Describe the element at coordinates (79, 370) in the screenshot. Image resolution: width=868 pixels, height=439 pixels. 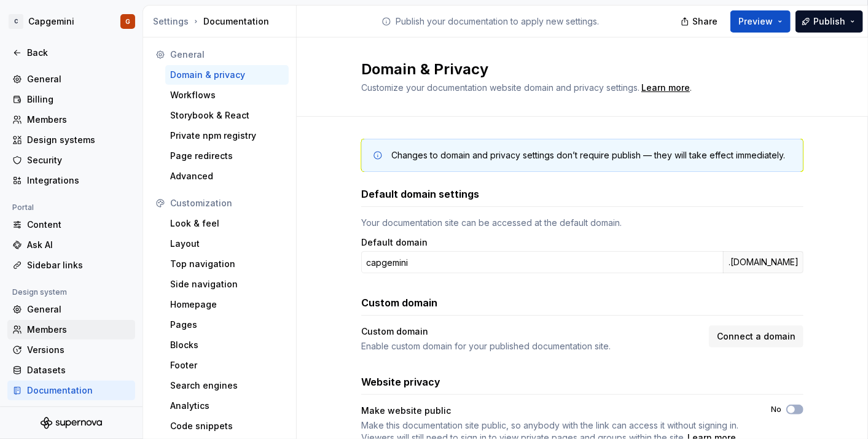
I see `div: Datasets` at that location.